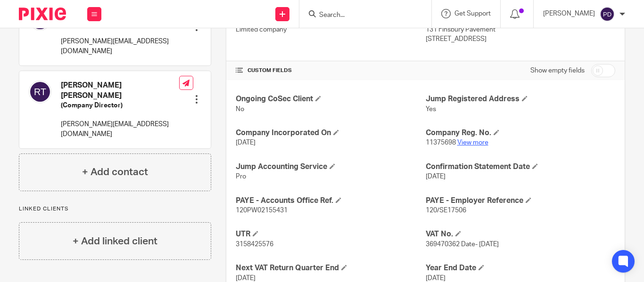 The height and width of the screenshot is (282, 644). What do you see at coordinates (331, 133) in the screenshot?
I see `h4: Company Incorporated On` at bounding box center [331, 133].